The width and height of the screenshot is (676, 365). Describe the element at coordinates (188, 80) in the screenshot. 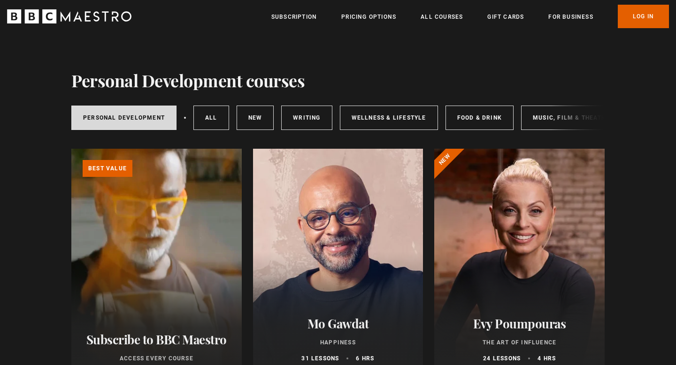

I see `h1: Personal Development courses` at that location.